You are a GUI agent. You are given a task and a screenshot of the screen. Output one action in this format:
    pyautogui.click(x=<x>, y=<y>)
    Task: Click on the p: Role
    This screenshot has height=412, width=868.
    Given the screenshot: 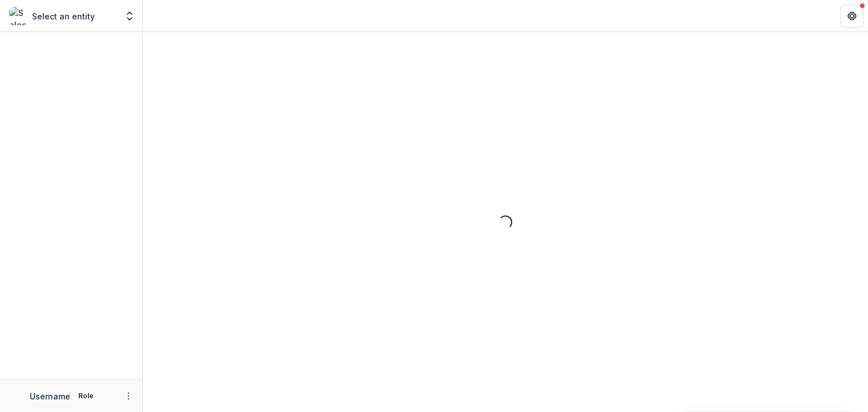 What is the action you would take?
    pyautogui.click(x=86, y=396)
    